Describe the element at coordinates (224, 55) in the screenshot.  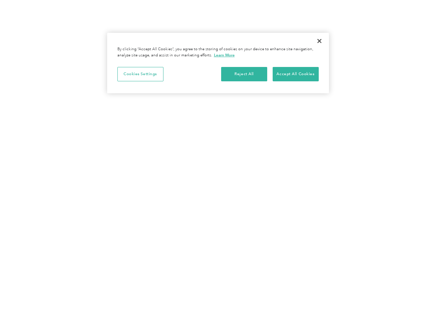
I see `a: More information about your privacy, opens in a new tab` at that location.